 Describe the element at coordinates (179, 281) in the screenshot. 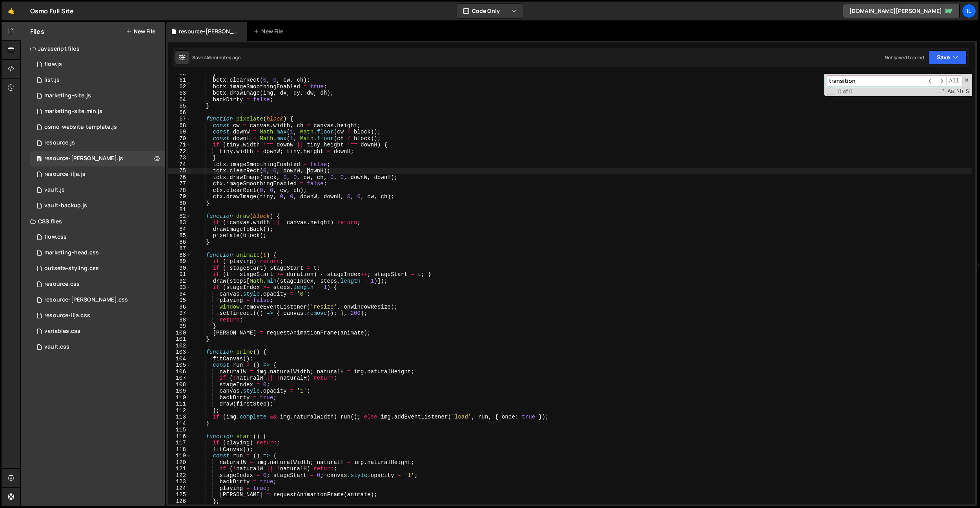

I see `div: 92` at that location.